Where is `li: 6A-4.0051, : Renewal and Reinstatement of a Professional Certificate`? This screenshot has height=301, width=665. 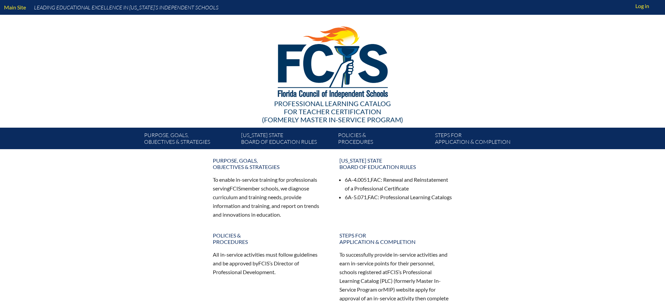 li: 6A-4.0051, : Renewal and Reinstatement of a Professional Certificate is located at coordinates (398, 184).